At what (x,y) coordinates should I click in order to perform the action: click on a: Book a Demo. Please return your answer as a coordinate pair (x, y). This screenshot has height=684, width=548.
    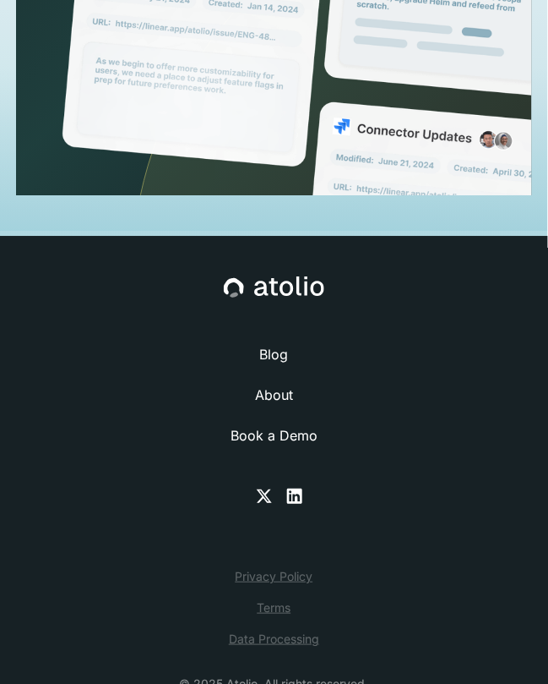
    Looking at the image, I should click on (274, 435).